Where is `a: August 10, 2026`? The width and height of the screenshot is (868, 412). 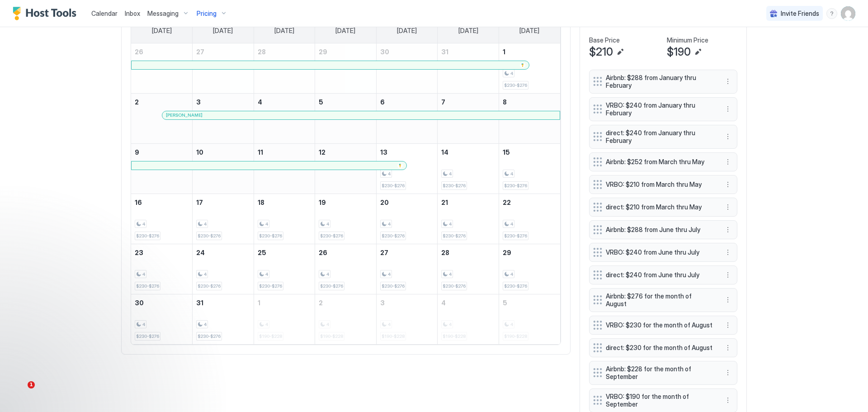
a: August 10, 2026 is located at coordinates (223, 152).